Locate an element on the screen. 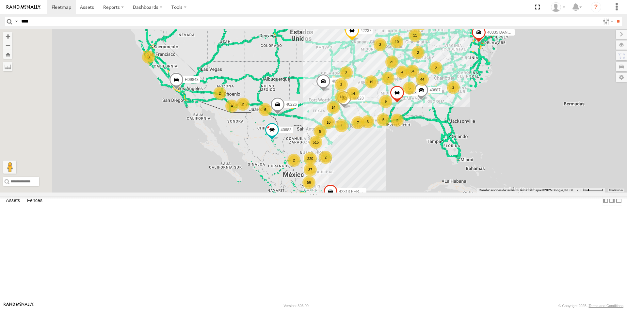 The image size is (627, 309). span: H09843 is located at coordinates (192, 80).